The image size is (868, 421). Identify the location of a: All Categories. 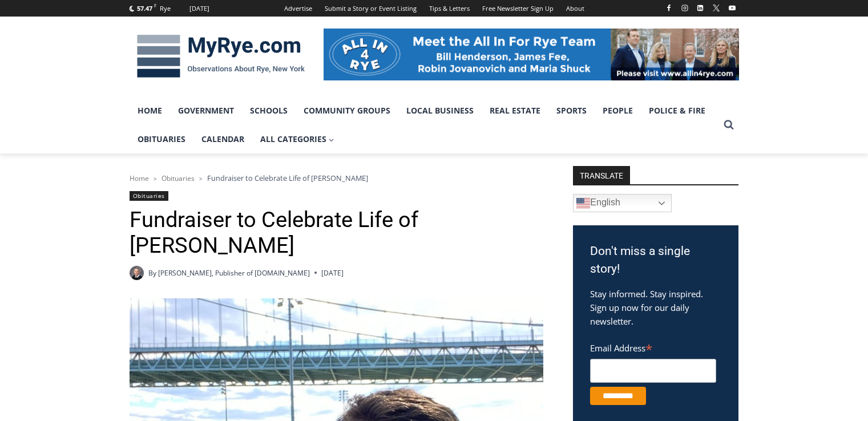
(298, 139).